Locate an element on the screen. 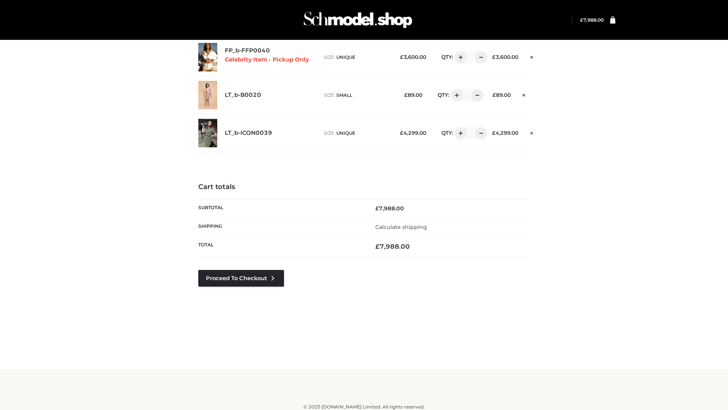 The height and width of the screenshot is (410, 728). a: Proceed to Checkout is located at coordinates (241, 278).